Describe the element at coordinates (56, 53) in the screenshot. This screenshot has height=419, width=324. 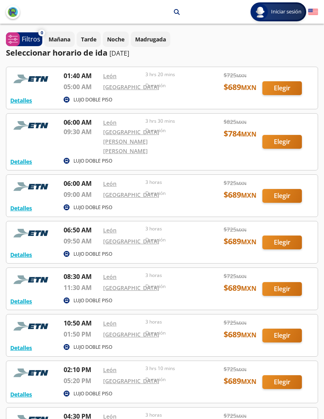
I see `p: Seleccionar horario de ida` at that location.